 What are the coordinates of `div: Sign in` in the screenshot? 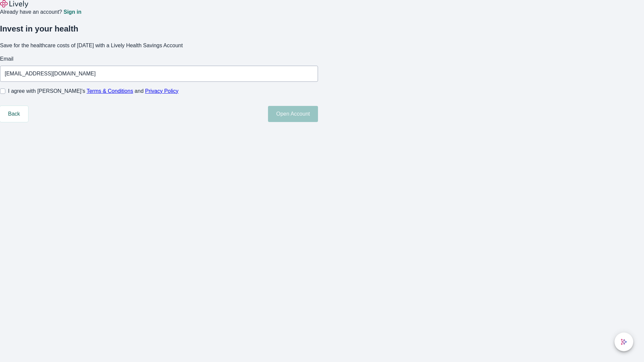 It's located at (72, 12).